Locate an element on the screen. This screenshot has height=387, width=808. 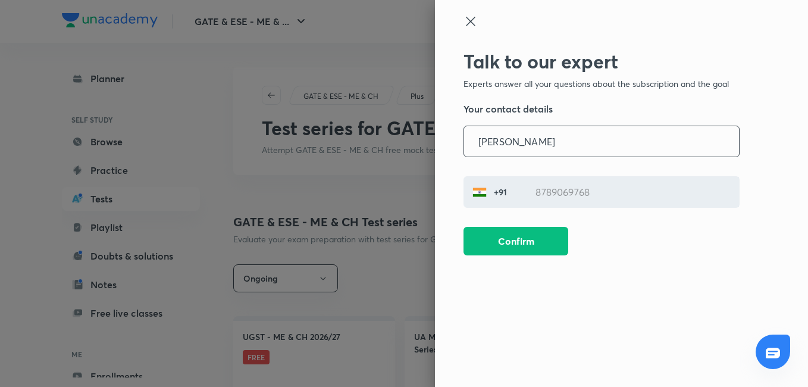
p: +91 is located at coordinates (499, 191).